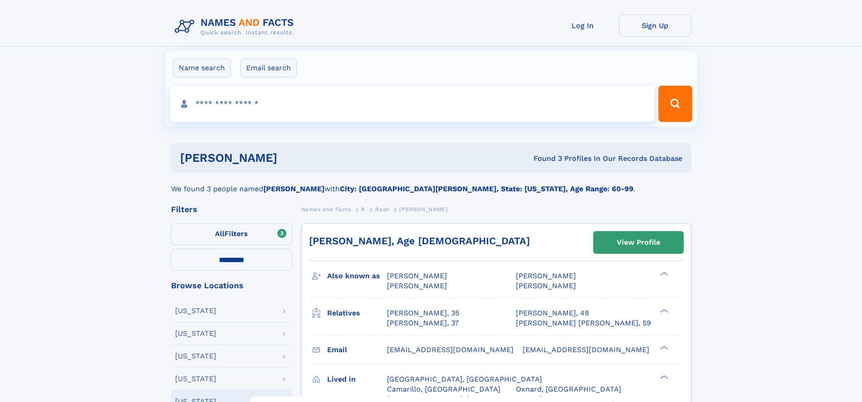 This screenshot has height=402, width=862. I want to click on div: Found 3 Profiles In Our Records Database, so click(544, 158).